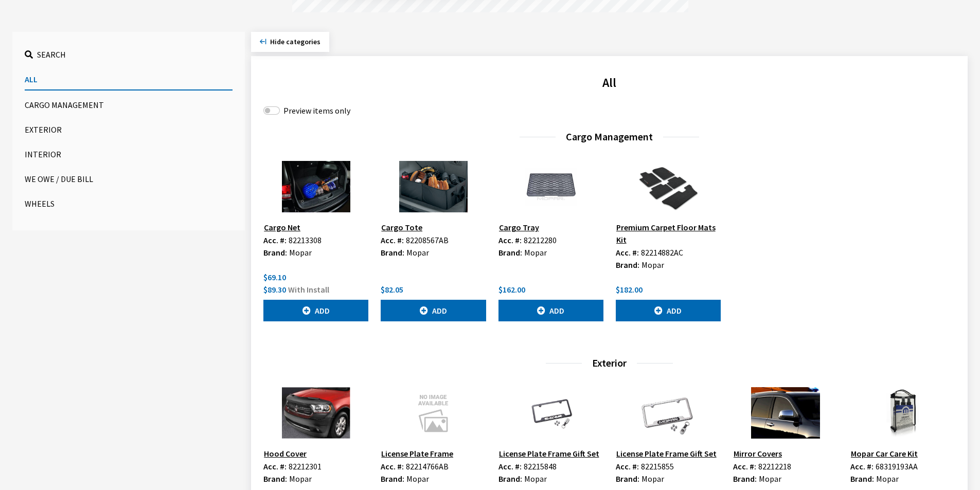 Image resolution: width=980 pixels, height=490 pixels. Describe the element at coordinates (309, 289) in the screenshot. I see `span: With Install` at that location.